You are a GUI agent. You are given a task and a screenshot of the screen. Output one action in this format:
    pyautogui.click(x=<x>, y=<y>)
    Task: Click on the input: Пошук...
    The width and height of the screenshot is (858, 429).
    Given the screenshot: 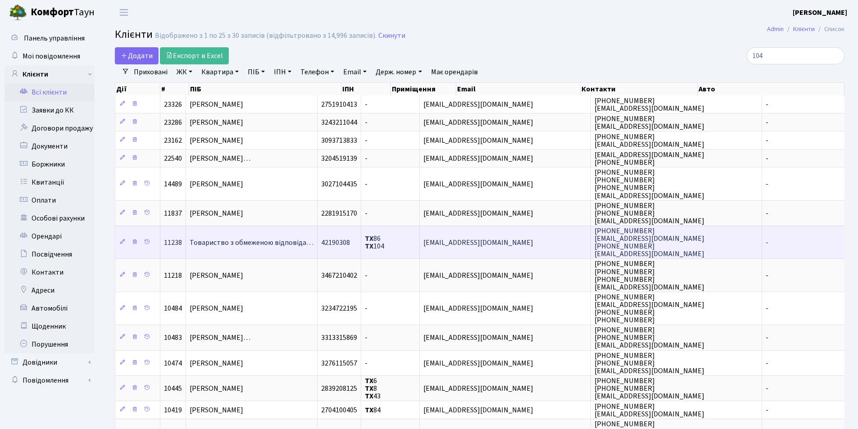 What is the action you would take?
    pyautogui.click(x=795, y=56)
    